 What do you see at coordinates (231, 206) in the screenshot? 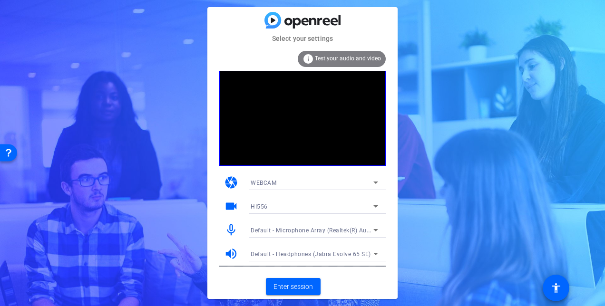
I see `mat-icon: videocam` at bounding box center [231, 206].